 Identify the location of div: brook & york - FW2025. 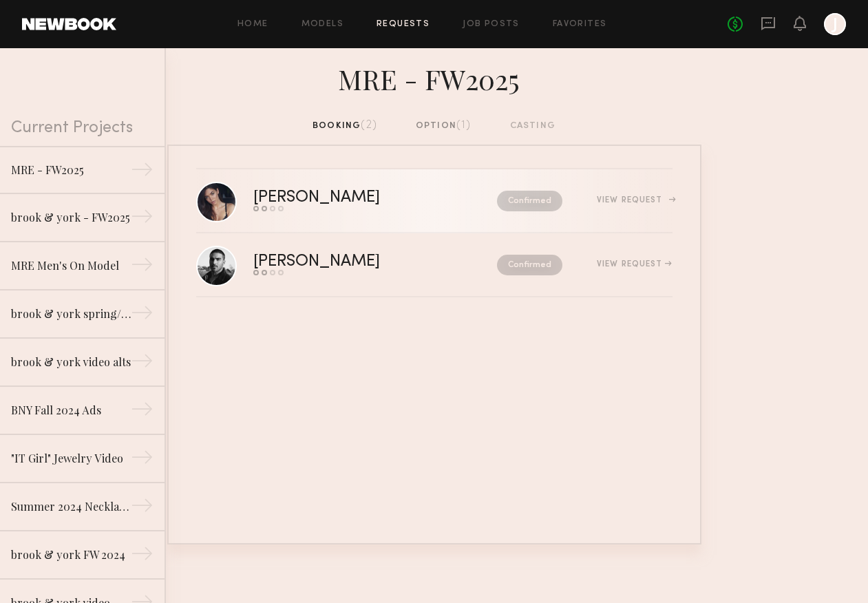
(71, 218).